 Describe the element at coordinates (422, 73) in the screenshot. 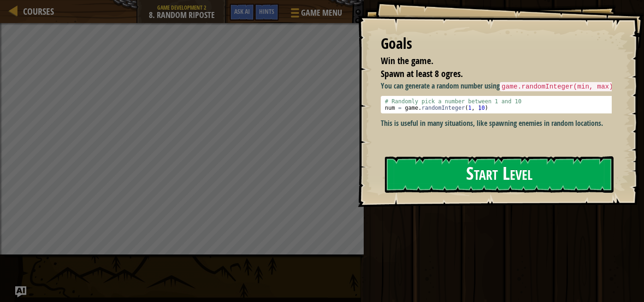

I see `span: Spawn at least 8 ogres.` at that location.